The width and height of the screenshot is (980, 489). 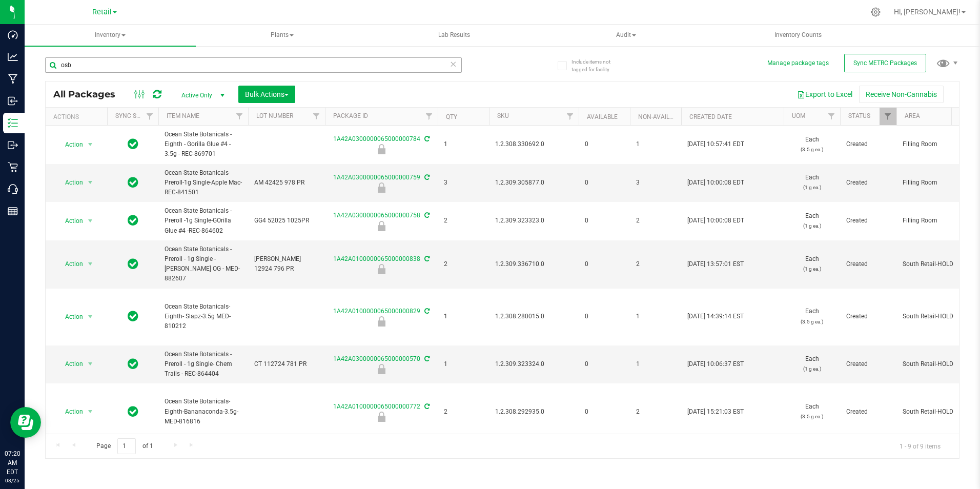 I want to click on span: All Packages, so click(x=89, y=94).